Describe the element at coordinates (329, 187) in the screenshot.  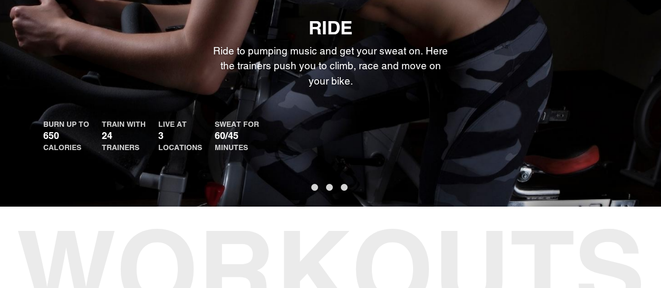
I see `button: 2 of 3` at that location.